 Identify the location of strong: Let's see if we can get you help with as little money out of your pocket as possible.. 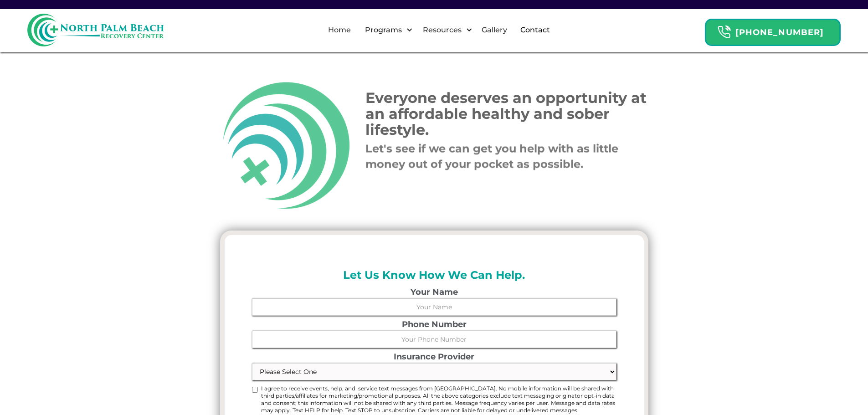
(492, 156).